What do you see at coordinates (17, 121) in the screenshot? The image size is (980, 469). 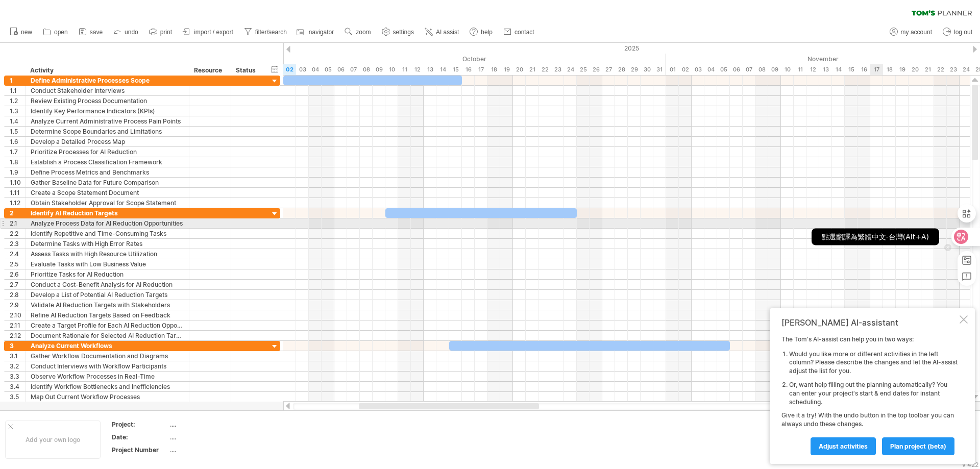 I see `div: 1.4` at bounding box center [17, 121].